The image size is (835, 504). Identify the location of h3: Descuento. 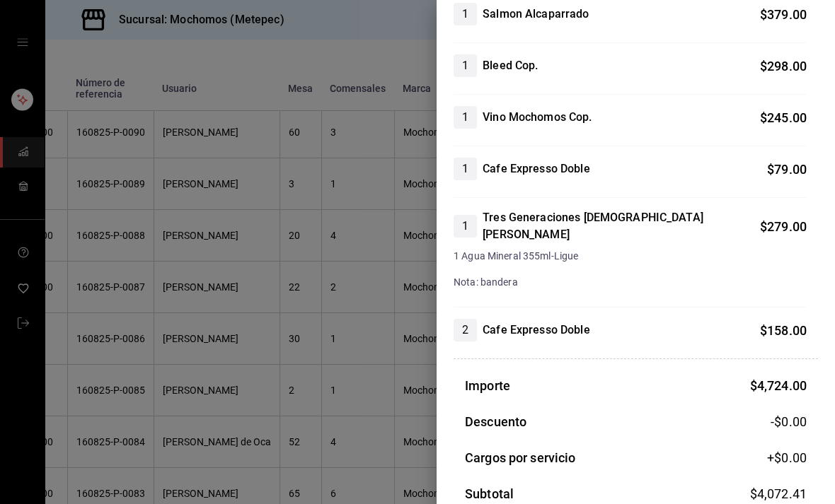
(495, 422).